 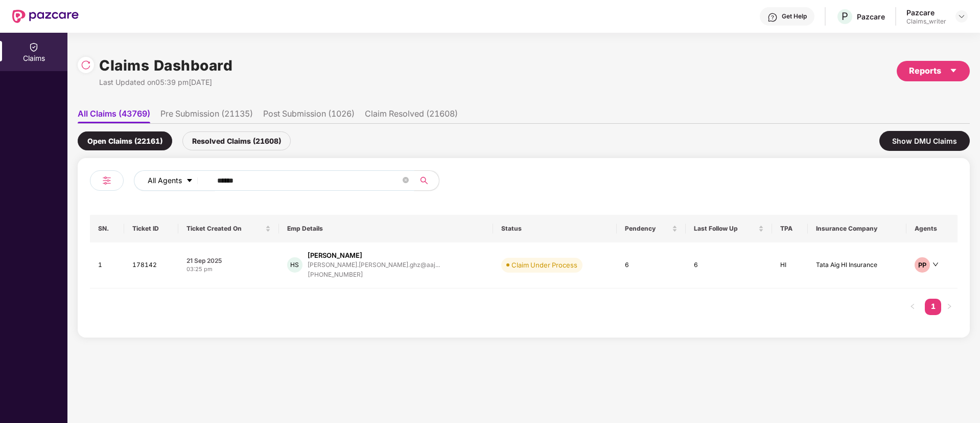 What do you see at coordinates (228, 269) in the screenshot?
I see `div: 03:25 pm` at bounding box center [228, 269].